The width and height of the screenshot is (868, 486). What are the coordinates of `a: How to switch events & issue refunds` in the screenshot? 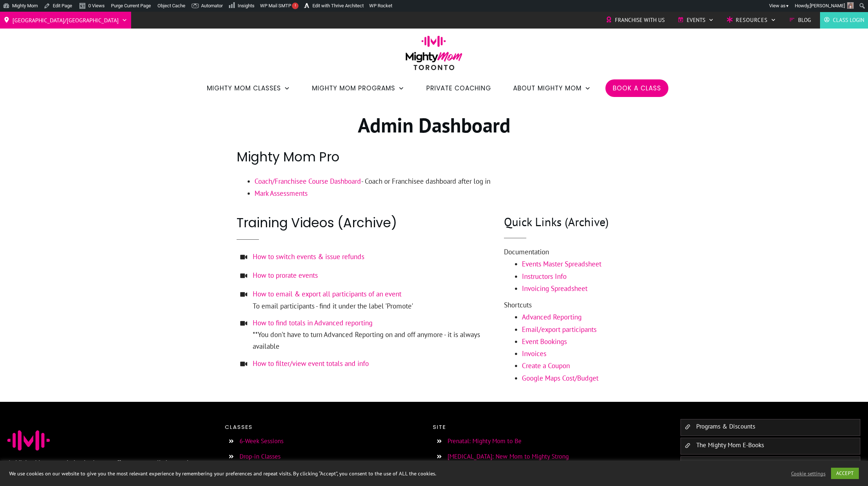 It's located at (308, 257).